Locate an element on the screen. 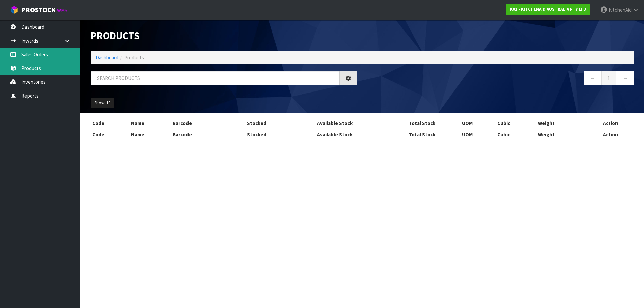 The width and height of the screenshot is (644, 308). img: cube-alt.png is located at coordinates (14, 10).